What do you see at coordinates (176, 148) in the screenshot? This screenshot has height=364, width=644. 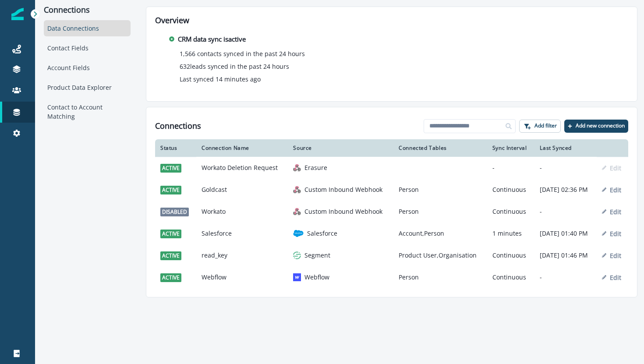 I see `div: Status` at bounding box center [176, 148].